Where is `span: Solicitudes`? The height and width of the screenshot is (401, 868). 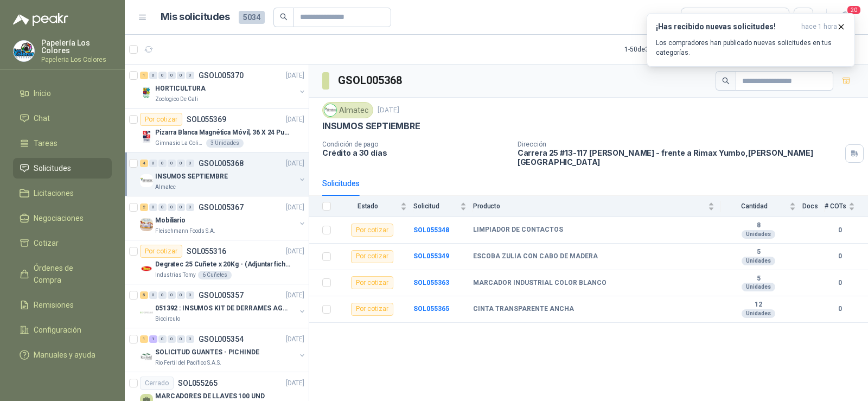
span: Solicitudes is located at coordinates (52, 168).